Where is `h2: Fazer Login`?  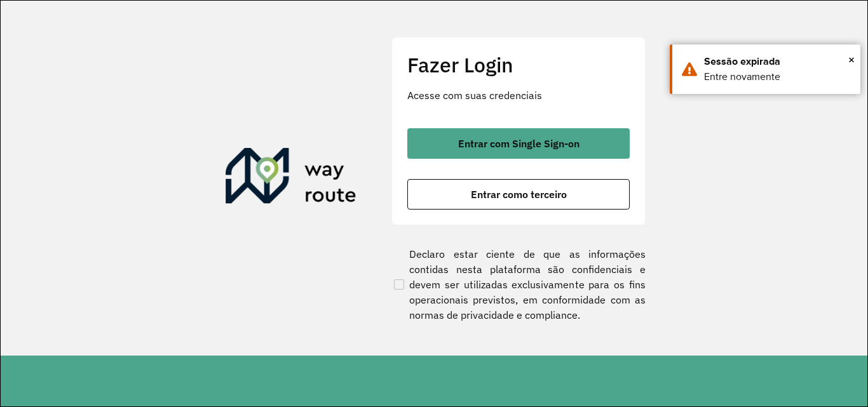 h2: Fazer Login is located at coordinates (518, 65).